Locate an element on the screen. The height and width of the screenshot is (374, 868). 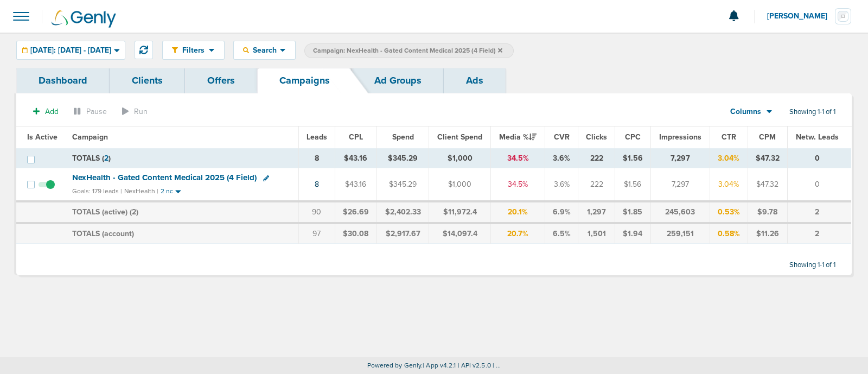
td: TOTALS ( ) is located at coordinates (182, 158).